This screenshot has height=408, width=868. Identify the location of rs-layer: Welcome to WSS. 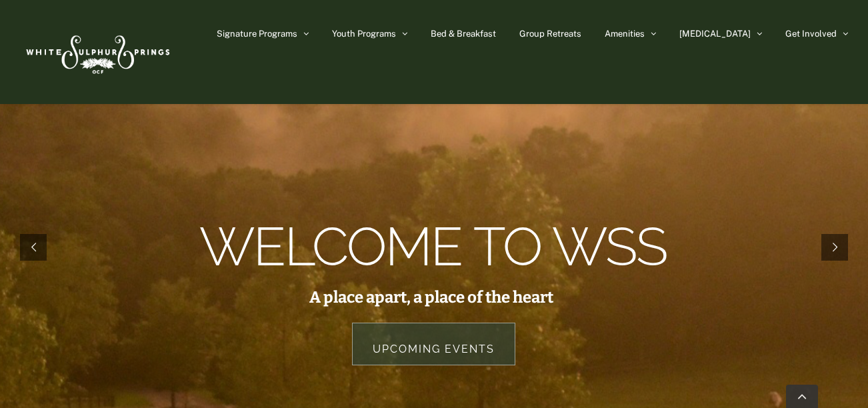
(433, 247).